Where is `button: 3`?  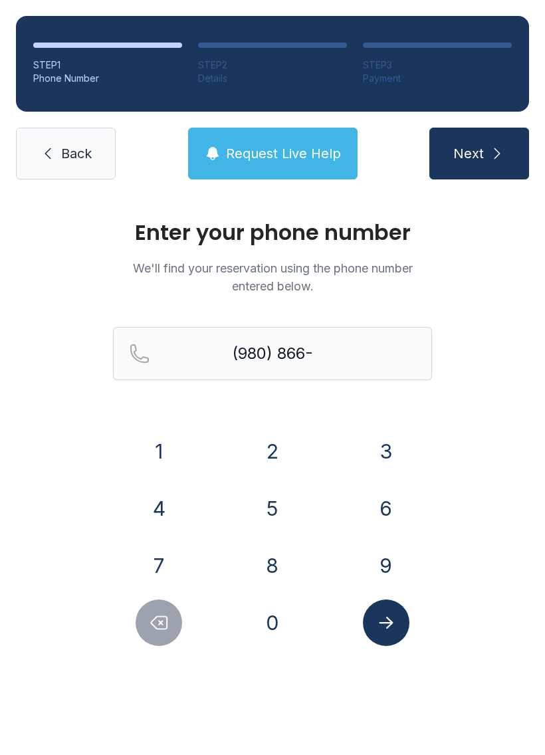 button: 3 is located at coordinates (386, 452).